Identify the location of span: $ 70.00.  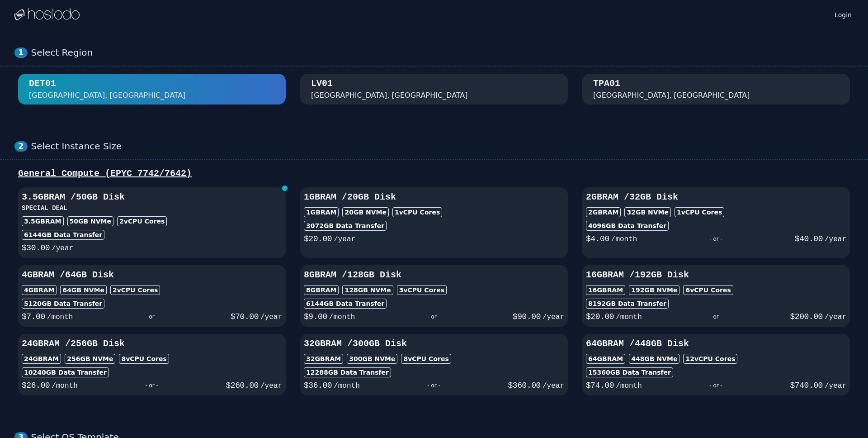
(245, 317).